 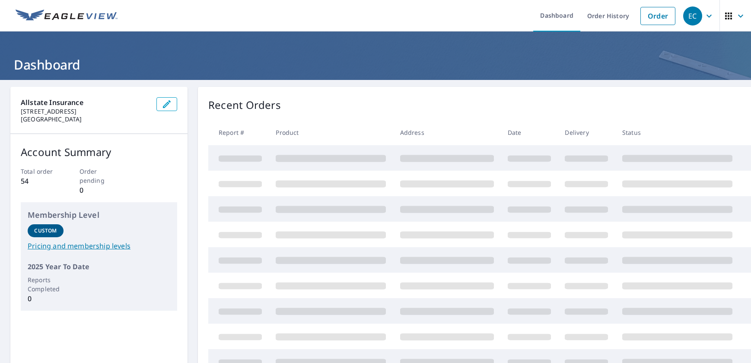 What do you see at coordinates (99, 215) in the screenshot?
I see `p: Membership Level` at bounding box center [99, 215].